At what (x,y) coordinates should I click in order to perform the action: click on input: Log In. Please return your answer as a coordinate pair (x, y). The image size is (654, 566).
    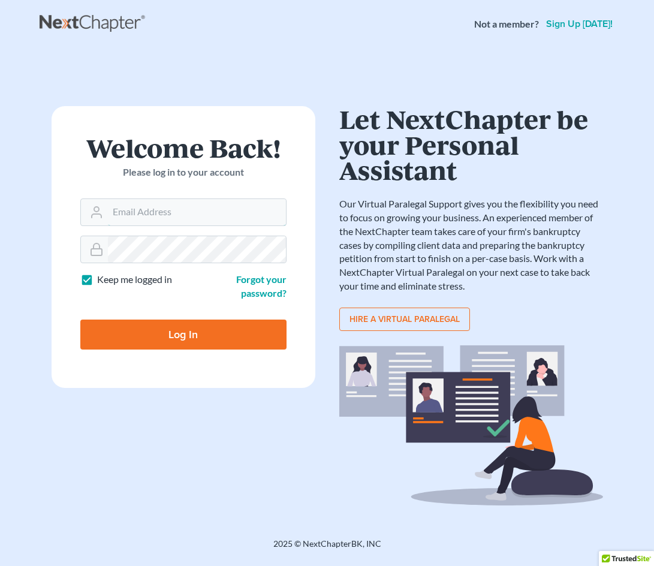
    Looking at the image, I should click on (183, 334).